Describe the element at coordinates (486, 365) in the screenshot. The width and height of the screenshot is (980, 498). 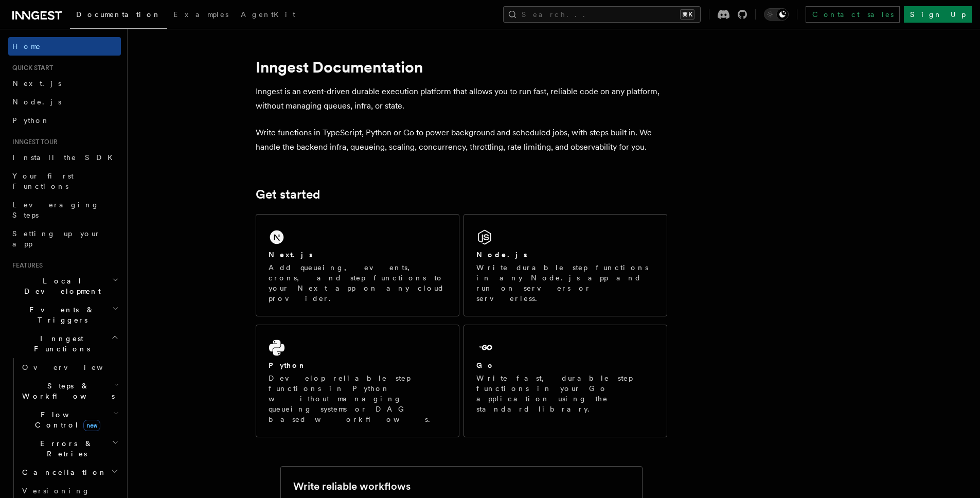
I see `h2: Go` at that location.